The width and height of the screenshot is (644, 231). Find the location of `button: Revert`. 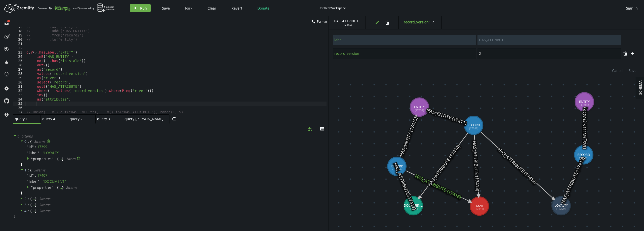

button: Revert is located at coordinates (237, 8).